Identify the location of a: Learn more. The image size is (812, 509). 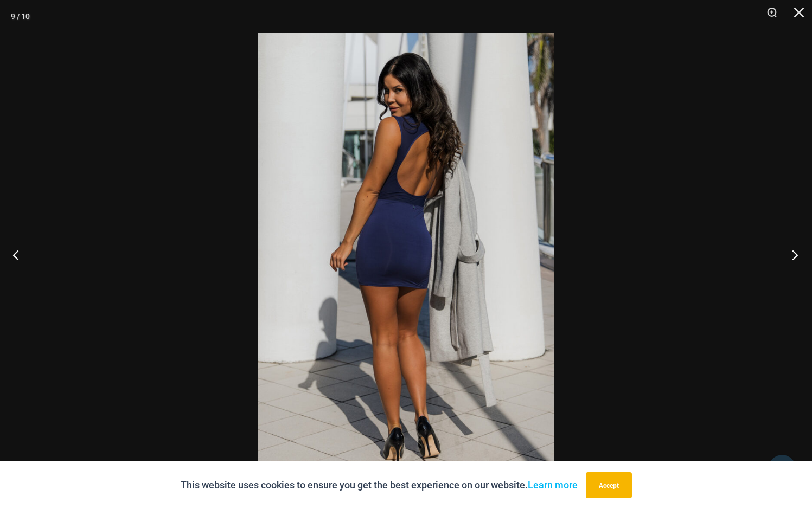
(553, 484).